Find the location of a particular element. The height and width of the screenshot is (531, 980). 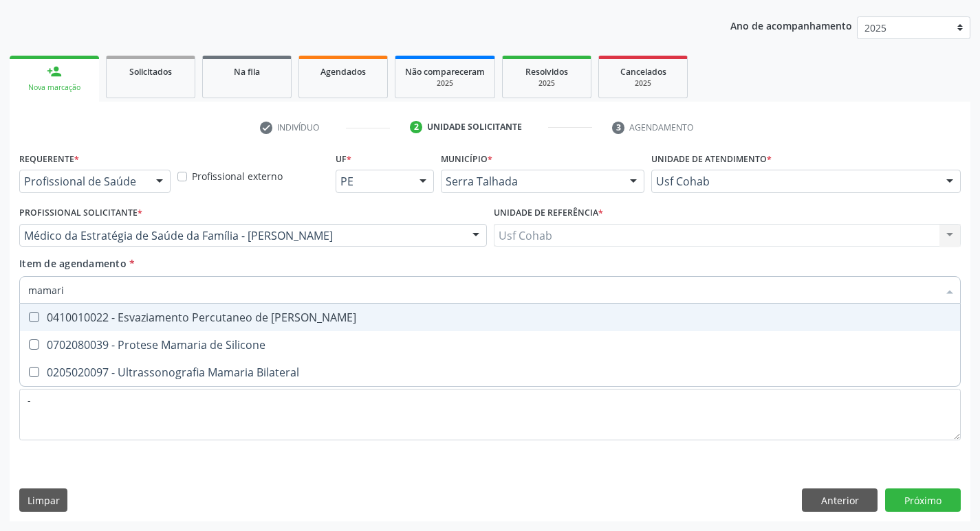

div: 0205020097 - Ultrassonografia Mamaria Bilateral is located at coordinates (489, 373).